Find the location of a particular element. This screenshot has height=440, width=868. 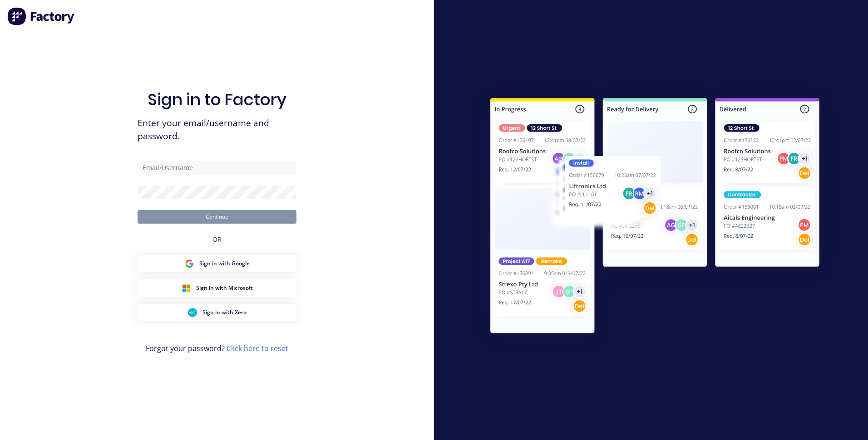

img: Xero Sign in is located at coordinates (193, 312).